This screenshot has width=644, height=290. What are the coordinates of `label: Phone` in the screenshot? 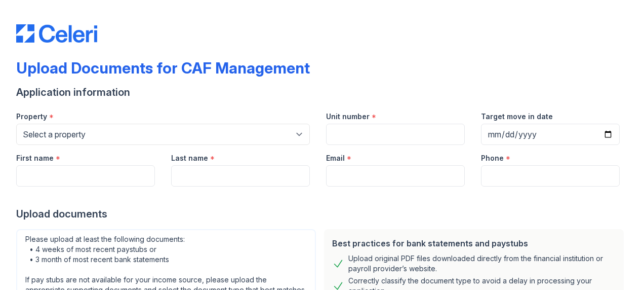 It's located at (493, 158).